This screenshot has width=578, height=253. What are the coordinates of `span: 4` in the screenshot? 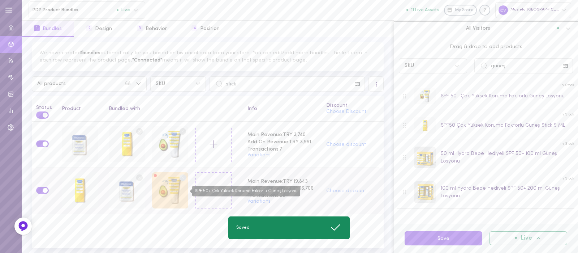 It's located at (194, 28).